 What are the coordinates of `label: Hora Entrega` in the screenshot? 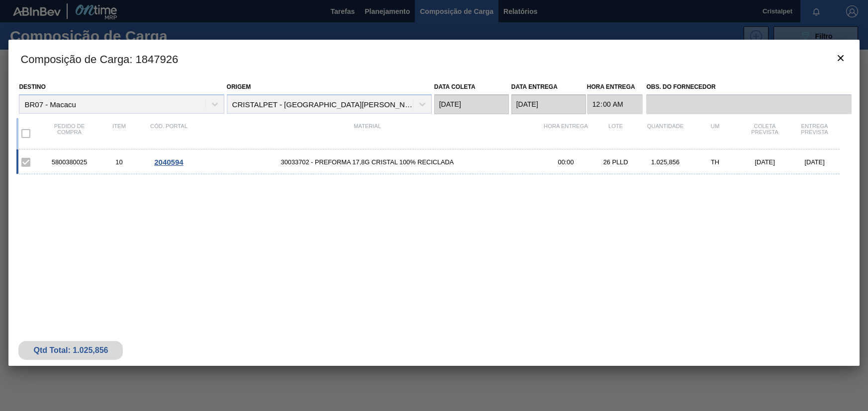 It's located at (615, 87).